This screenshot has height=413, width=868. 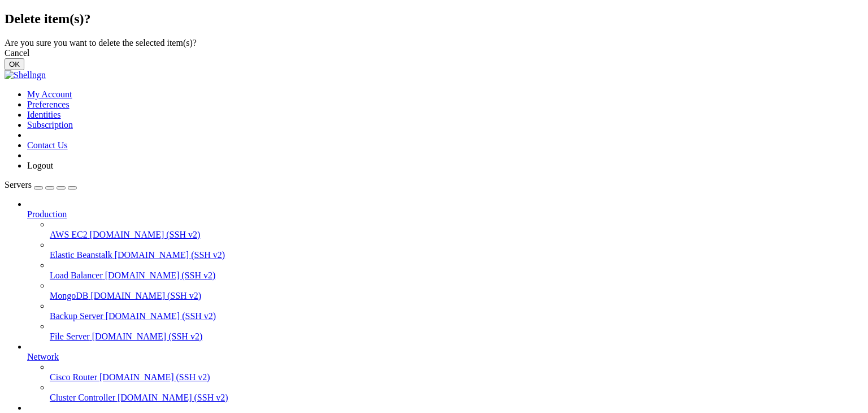 What do you see at coordinates (50, 125) in the screenshot?
I see `a: Subscription` at bounding box center [50, 125].